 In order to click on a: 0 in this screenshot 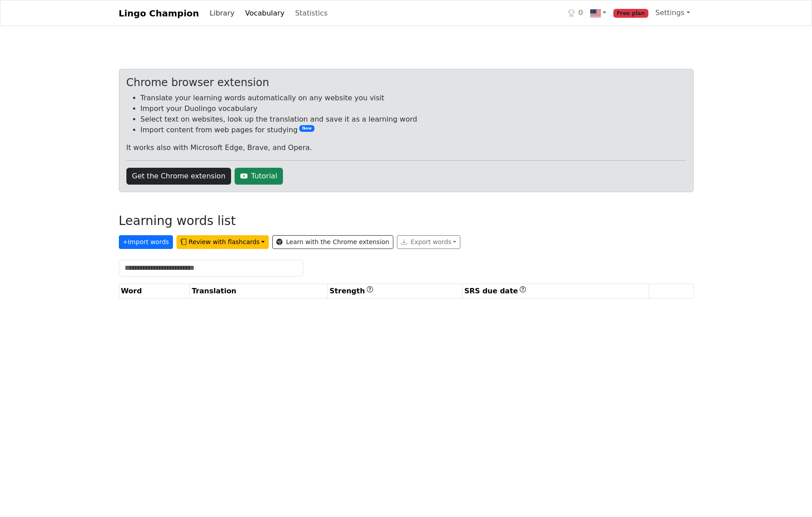, I will do `click(576, 13)`.